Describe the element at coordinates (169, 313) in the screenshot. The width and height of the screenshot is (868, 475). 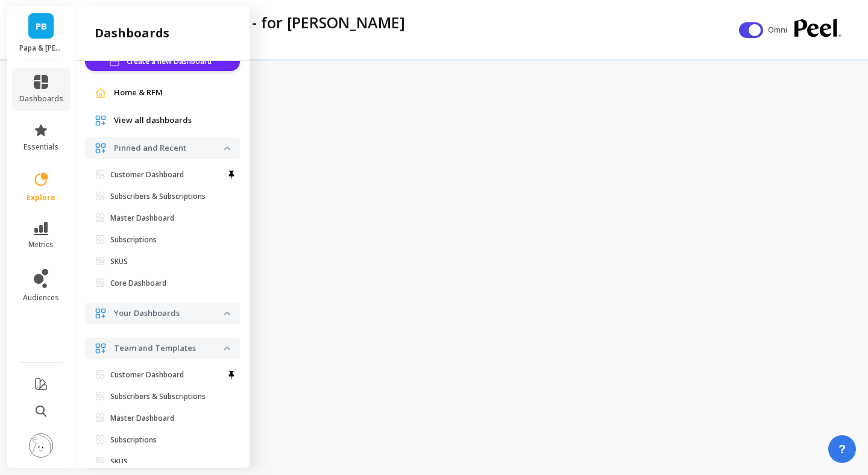
I see `p: Your Dashboards` at that location.